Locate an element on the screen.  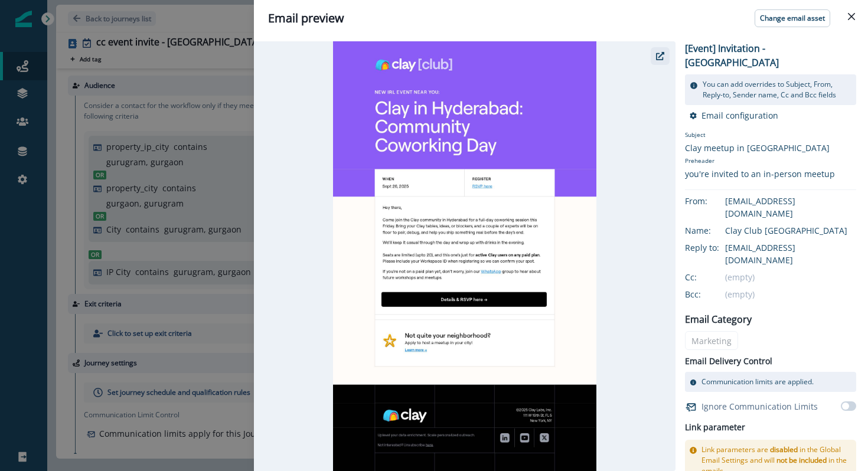
p: Email Delivery Control is located at coordinates (728, 361).